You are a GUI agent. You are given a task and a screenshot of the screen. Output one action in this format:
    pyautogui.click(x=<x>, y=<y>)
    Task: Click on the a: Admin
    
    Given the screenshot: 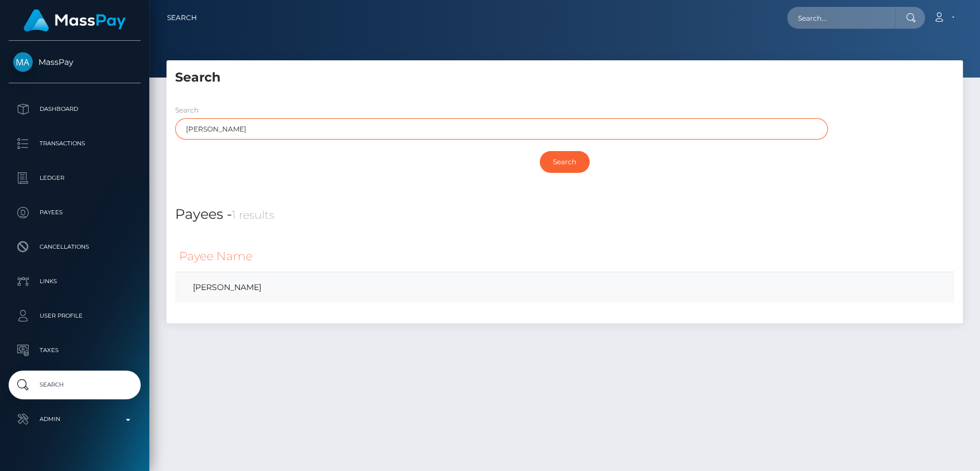 What is the action you would take?
    pyautogui.click(x=75, y=420)
    